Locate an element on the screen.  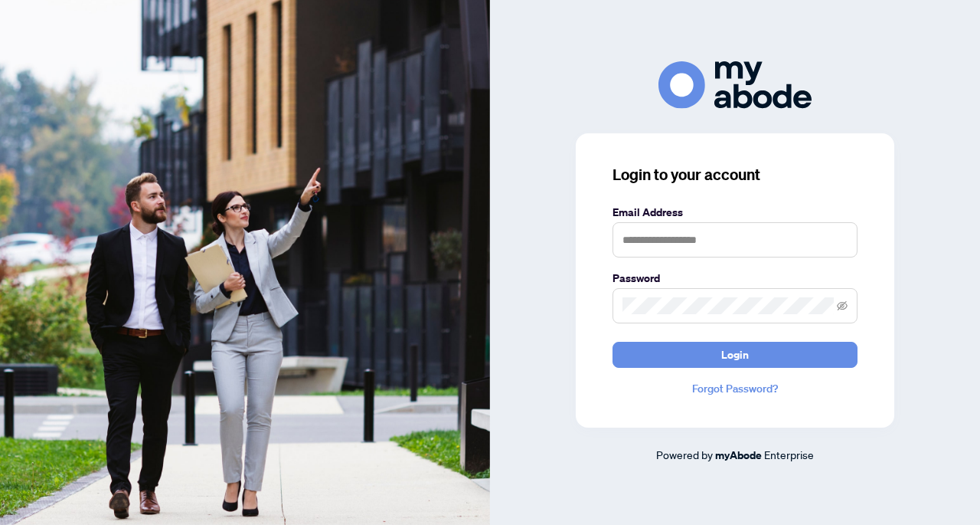
img: ma-logo is located at coordinates (735, 85).